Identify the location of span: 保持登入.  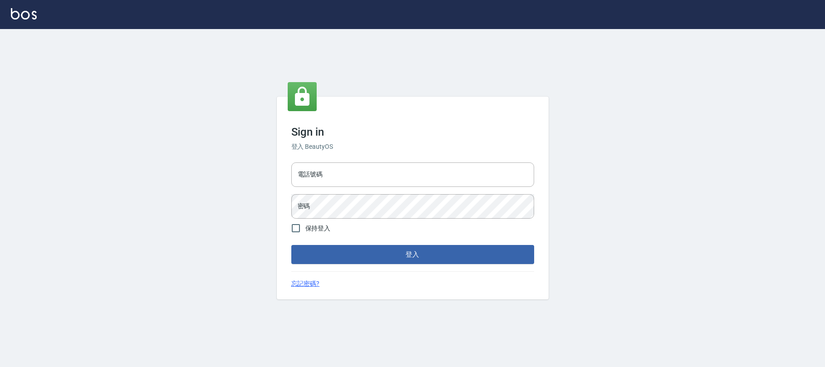
(318, 228).